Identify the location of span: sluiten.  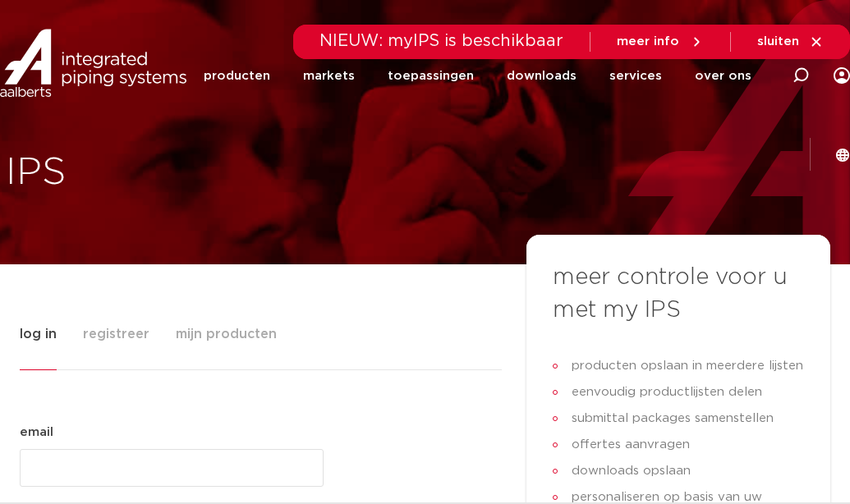
(778, 41).